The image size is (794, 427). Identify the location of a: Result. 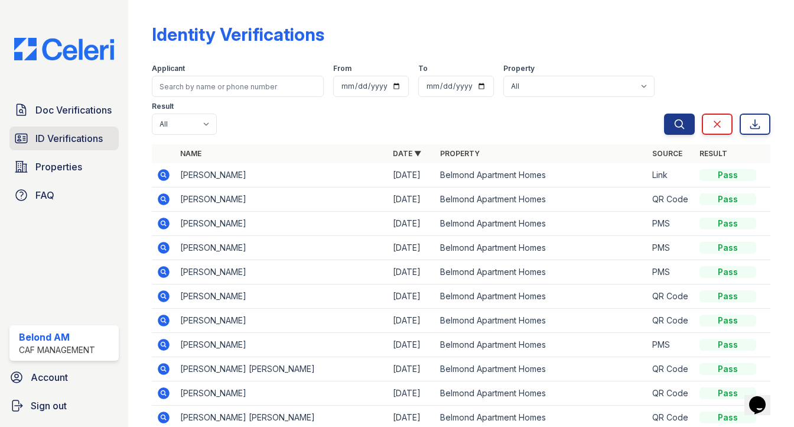
(713, 153).